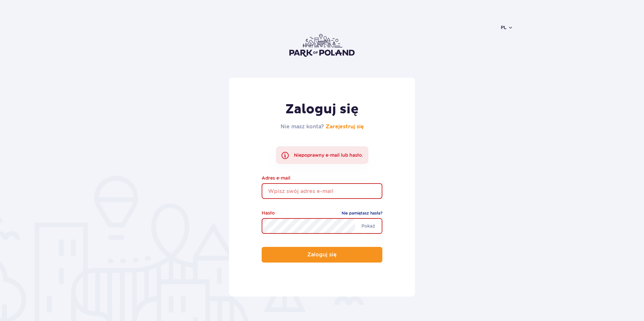 Image resolution: width=644 pixels, height=321 pixels. Describe the element at coordinates (322, 45) in the screenshot. I see `img: Park of Poland logo` at that location.